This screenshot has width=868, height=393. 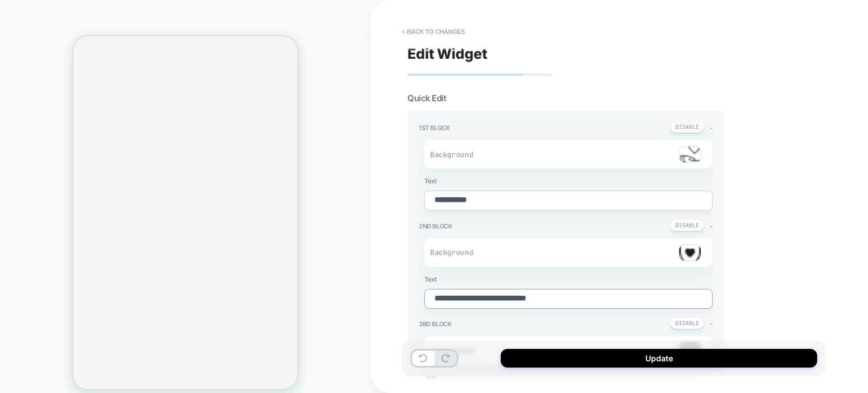 What do you see at coordinates (427, 98) in the screenshot?
I see `span: Quick Edit` at bounding box center [427, 98].